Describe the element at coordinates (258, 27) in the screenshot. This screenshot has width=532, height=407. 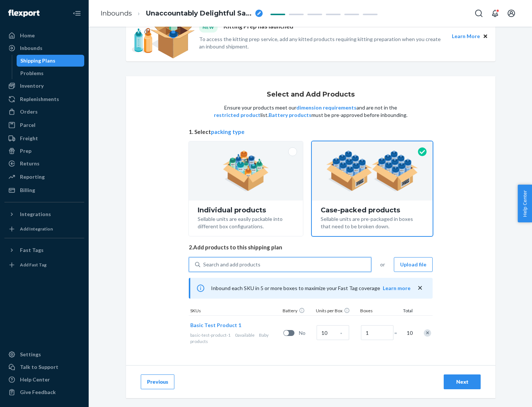
I see `p: Kitting Prep has launched` at that location.